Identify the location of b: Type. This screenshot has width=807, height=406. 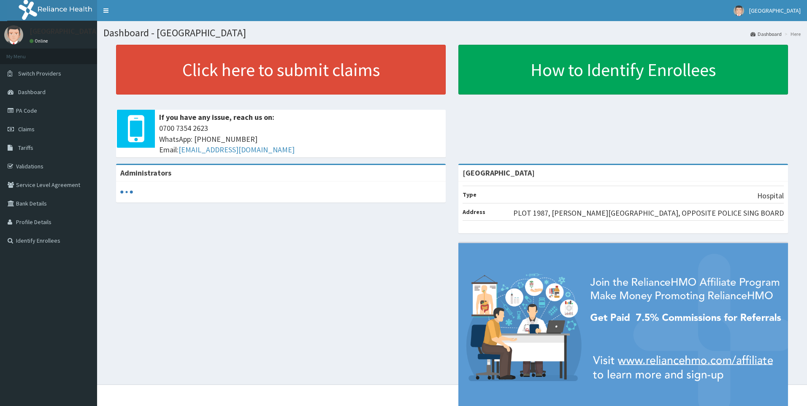
(469, 195).